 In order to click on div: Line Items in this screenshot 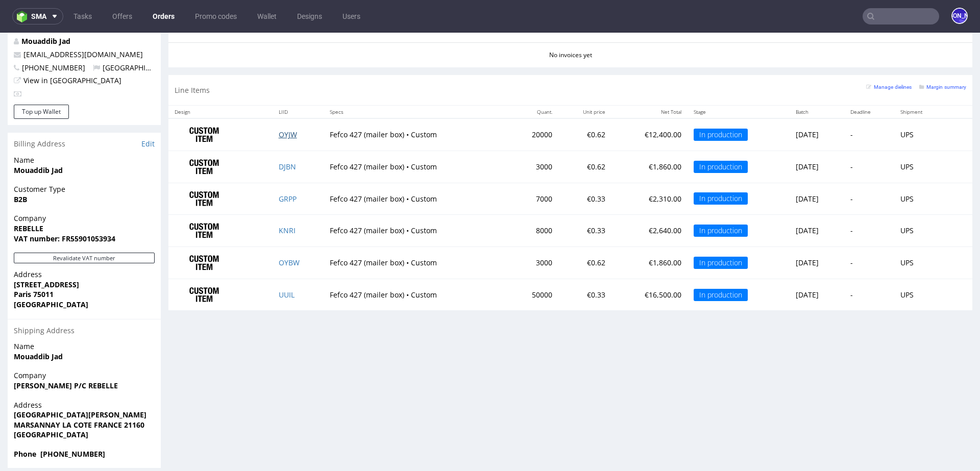, I will do `click(570, 57)`.